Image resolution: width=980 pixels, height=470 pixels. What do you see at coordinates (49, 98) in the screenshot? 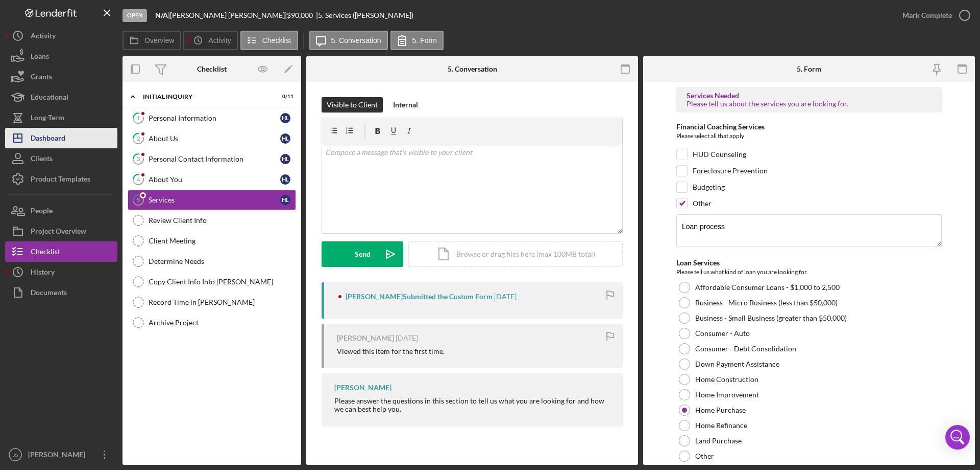
I see `div: Educational` at bounding box center [49, 98].